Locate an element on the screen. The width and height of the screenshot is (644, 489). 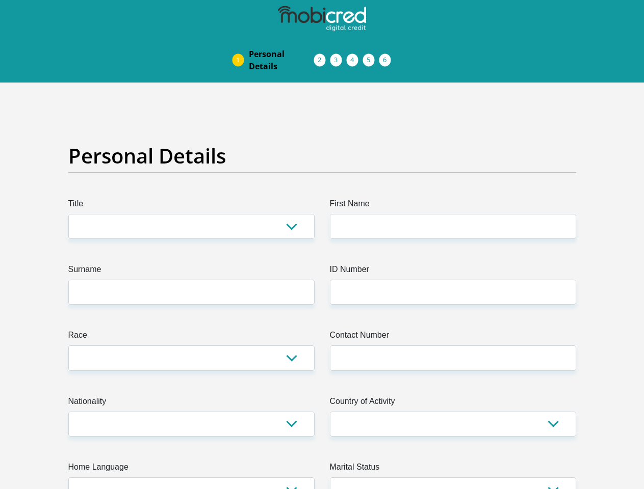
label: First Name is located at coordinates (453, 206).